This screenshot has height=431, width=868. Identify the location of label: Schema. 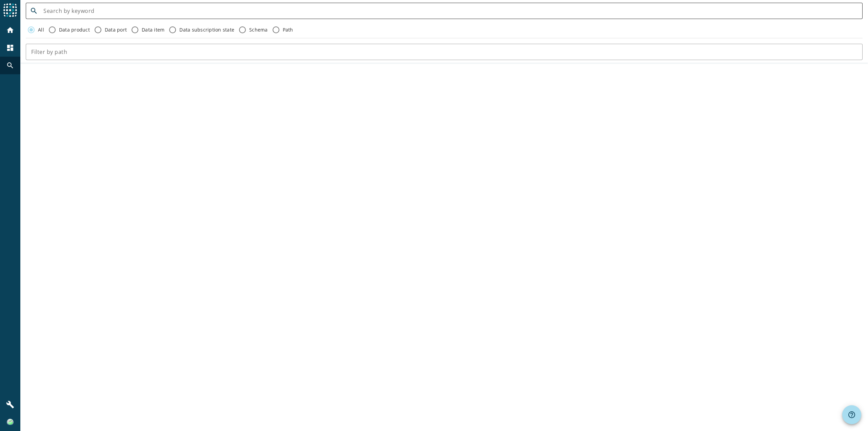
(257, 30).